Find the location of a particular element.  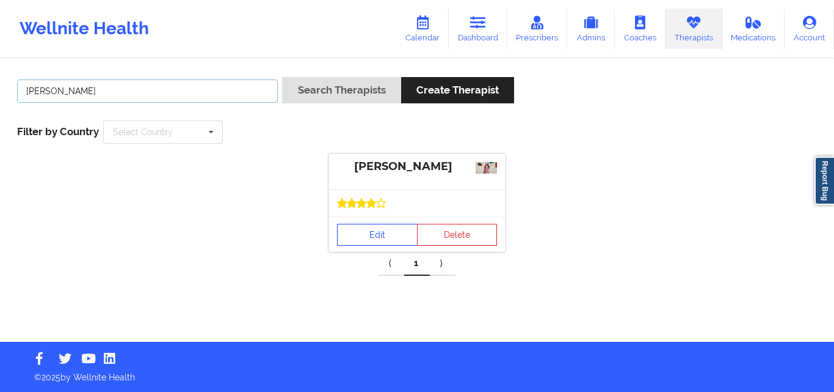

a: Prescribers is located at coordinates (537, 29).